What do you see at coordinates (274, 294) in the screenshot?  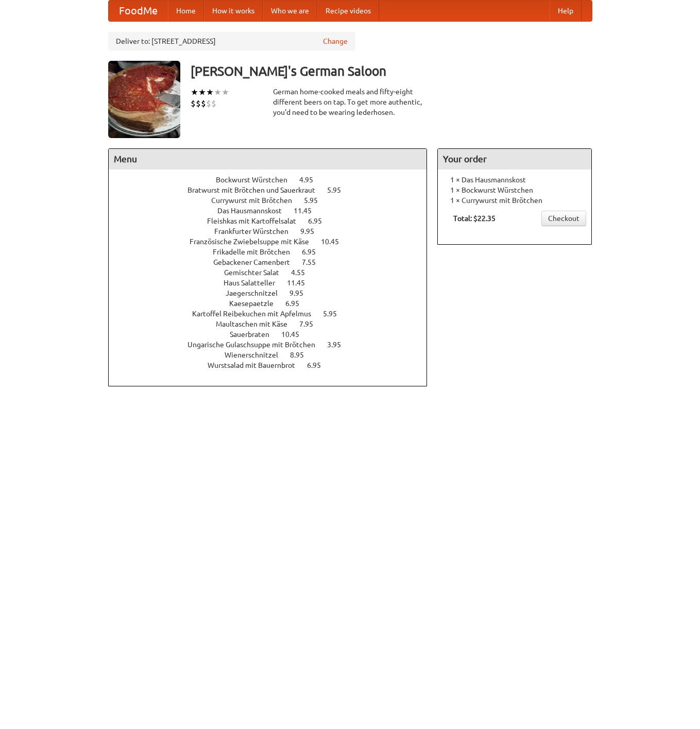 I see `a: Jaegerschnitzel 9.95` at bounding box center [274, 294].